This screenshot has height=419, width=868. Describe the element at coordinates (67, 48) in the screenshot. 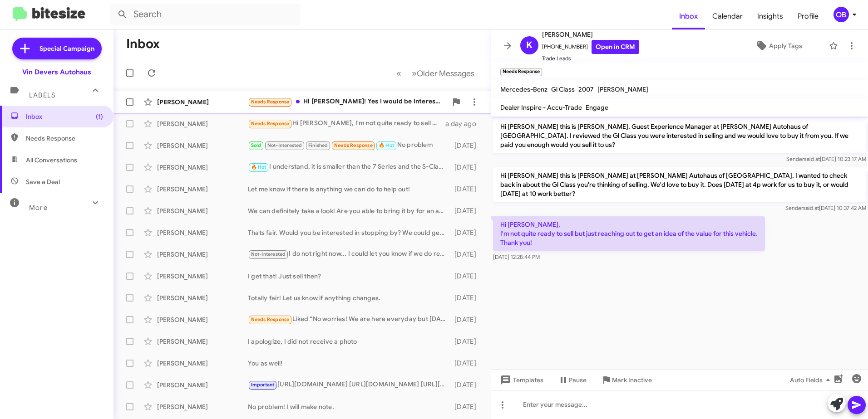

I see `span: Special Campaign` at that location.